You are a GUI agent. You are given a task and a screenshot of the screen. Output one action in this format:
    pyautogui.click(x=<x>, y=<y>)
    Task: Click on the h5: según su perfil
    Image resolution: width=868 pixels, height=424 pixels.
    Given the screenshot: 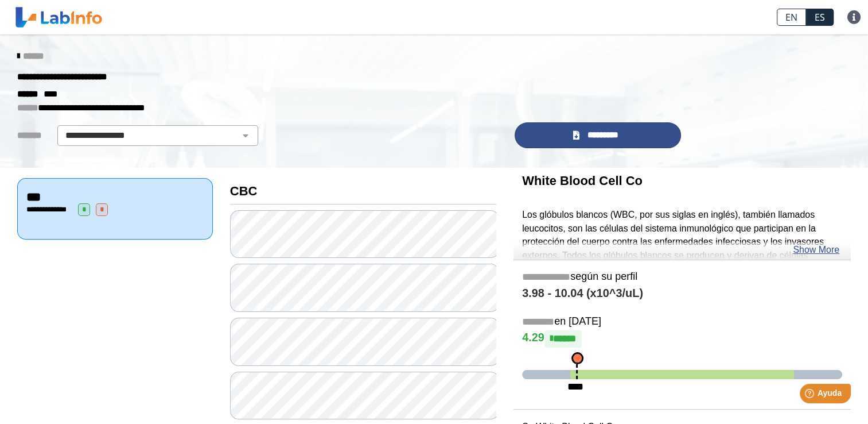 What is the action you would take?
    pyautogui.click(x=683, y=277)
    